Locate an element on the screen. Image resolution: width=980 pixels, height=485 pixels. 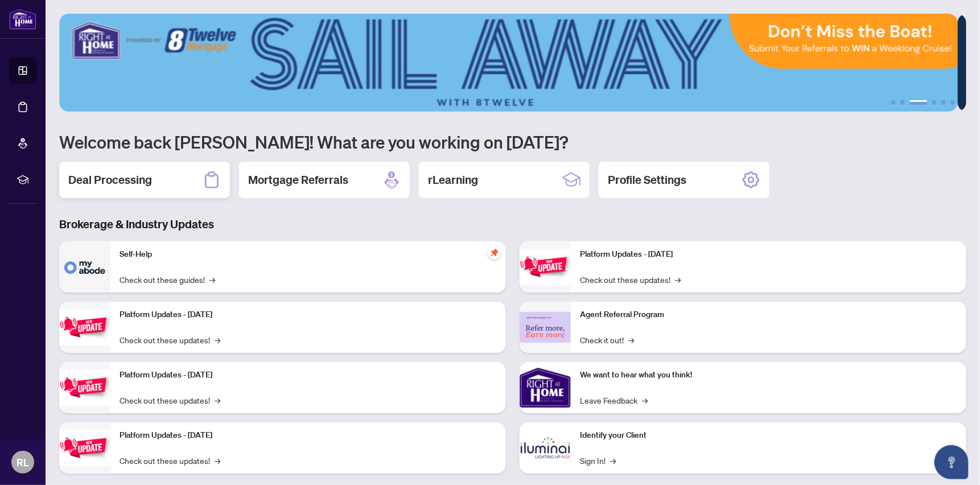
h2: Deal Processing is located at coordinates (110, 180).